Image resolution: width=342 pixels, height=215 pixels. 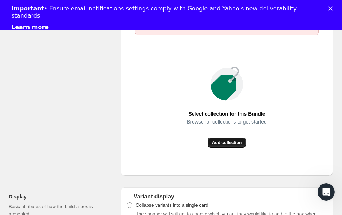 What do you see at coordinates (30, 28) in the screenshot?
I see `a: Learn more` at bounding box center [30, 28].